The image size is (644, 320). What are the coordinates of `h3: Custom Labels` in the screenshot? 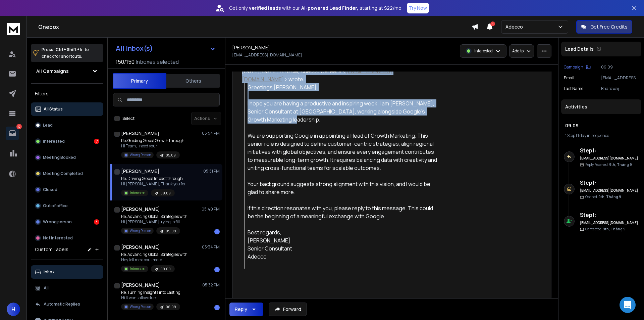 It's located at (52, 250).